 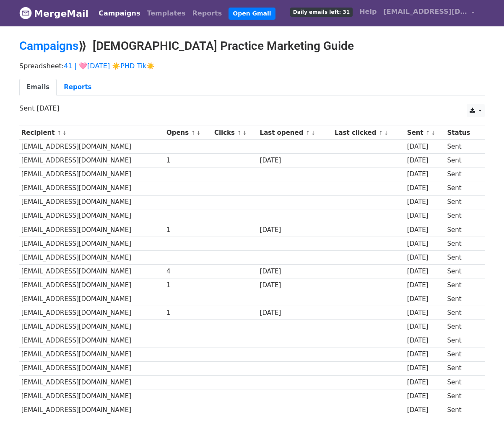 What do you see at coordinates (252, 66) in the screenshot?
I see `p: Spreadsheet:` at bounding box center [252, 66].